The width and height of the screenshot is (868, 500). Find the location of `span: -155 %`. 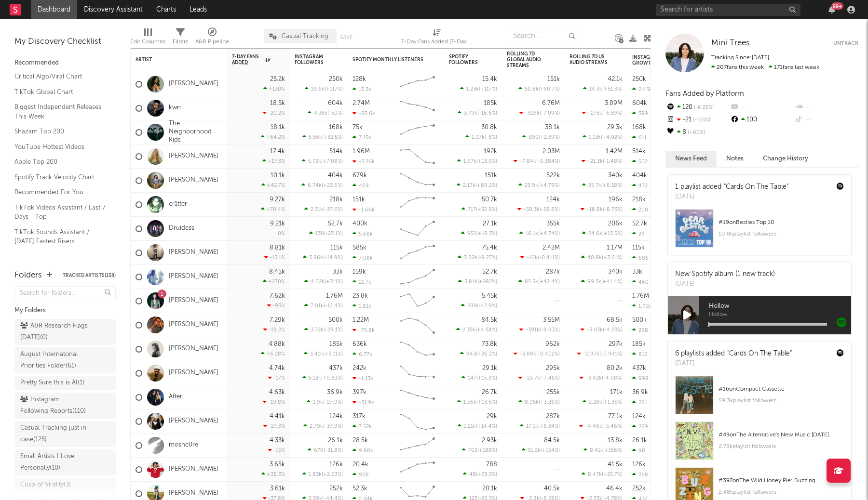

span: -155 % is located at coordinates (700, 120).